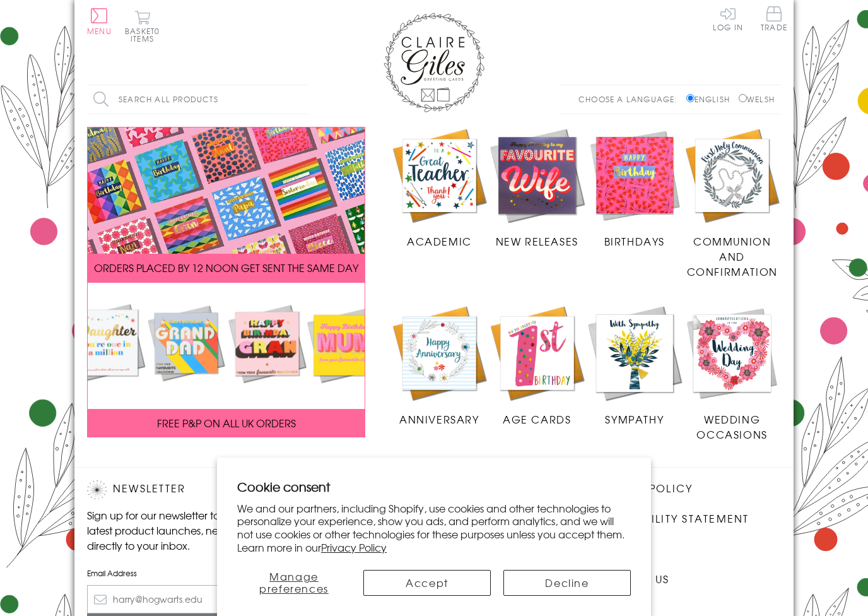 The height and width of the screenshot is (616, 868). Describe the element at coordinates (537, 241) in the screenshot. I see `span: New Releases` at that location.